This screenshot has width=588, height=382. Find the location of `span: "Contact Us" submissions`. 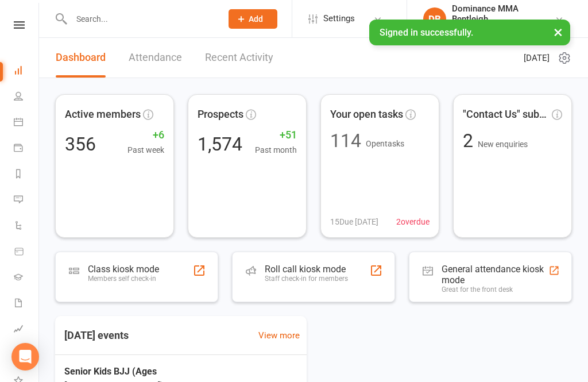

span: "Contact Us" submissions is located at coordinates (506, 114).